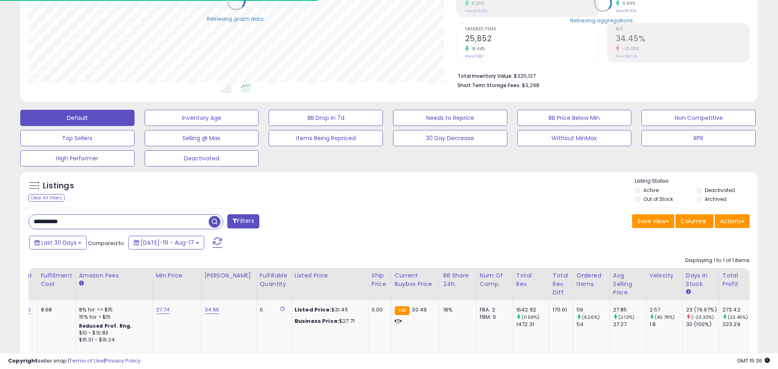  I want to click on div: Listed Price, so click(329, 276).